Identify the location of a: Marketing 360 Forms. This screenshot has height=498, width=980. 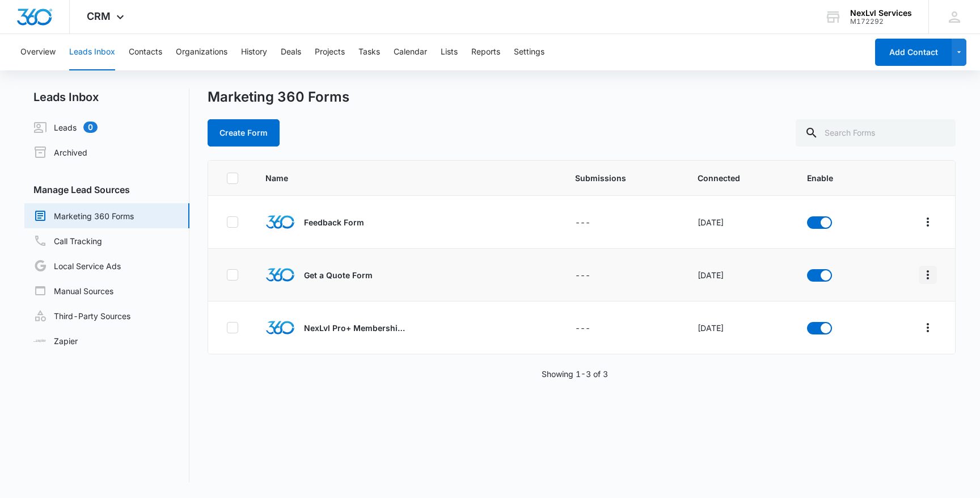
(83, 216).